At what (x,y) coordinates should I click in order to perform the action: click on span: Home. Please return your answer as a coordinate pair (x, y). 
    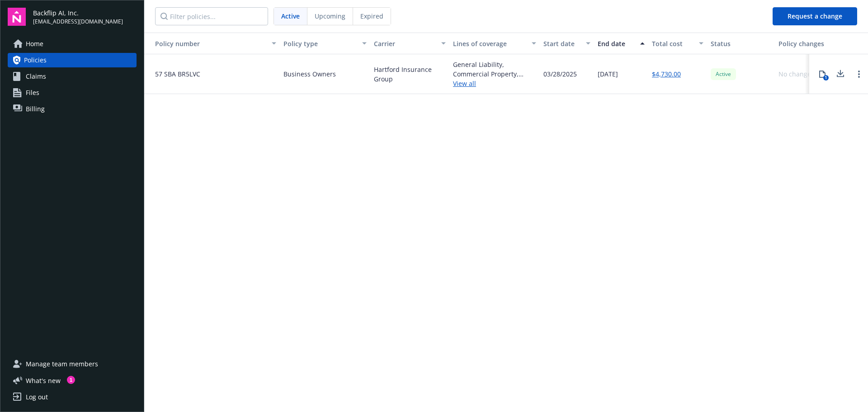
    Looking at the image, I should click on (34, 44).